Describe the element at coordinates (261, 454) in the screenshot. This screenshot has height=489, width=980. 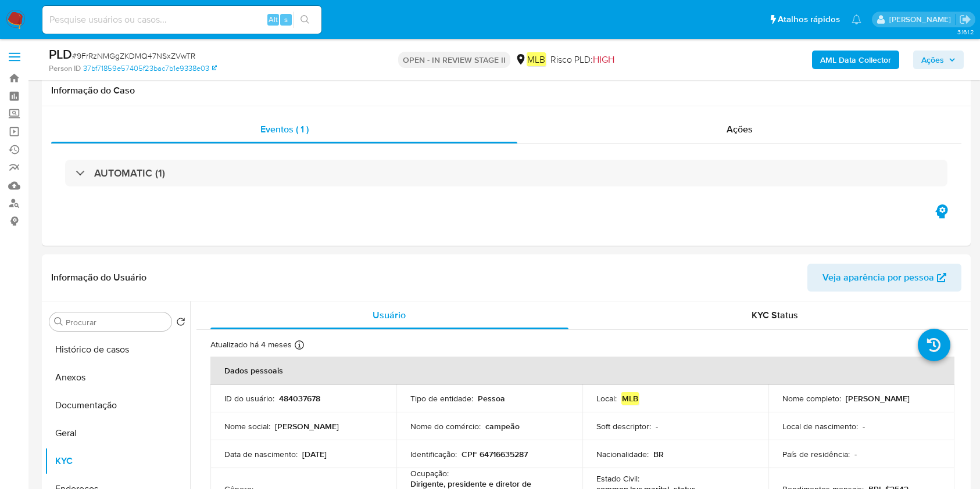
I see `p: Data de nascimento :` at that location.